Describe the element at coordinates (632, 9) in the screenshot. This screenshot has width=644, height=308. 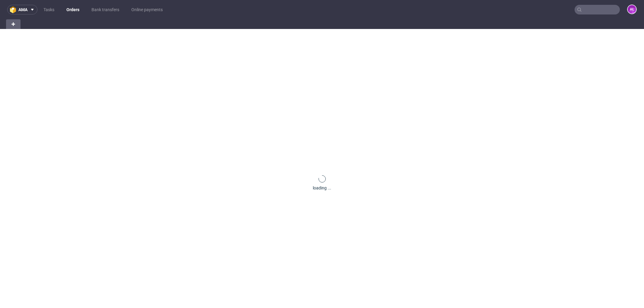
I see `figcaption: AŁ` at that location.